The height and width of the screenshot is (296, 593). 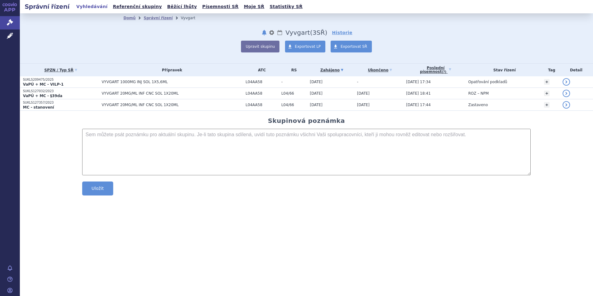 I want to click on button: notifikace, so click(x=264, y=33).